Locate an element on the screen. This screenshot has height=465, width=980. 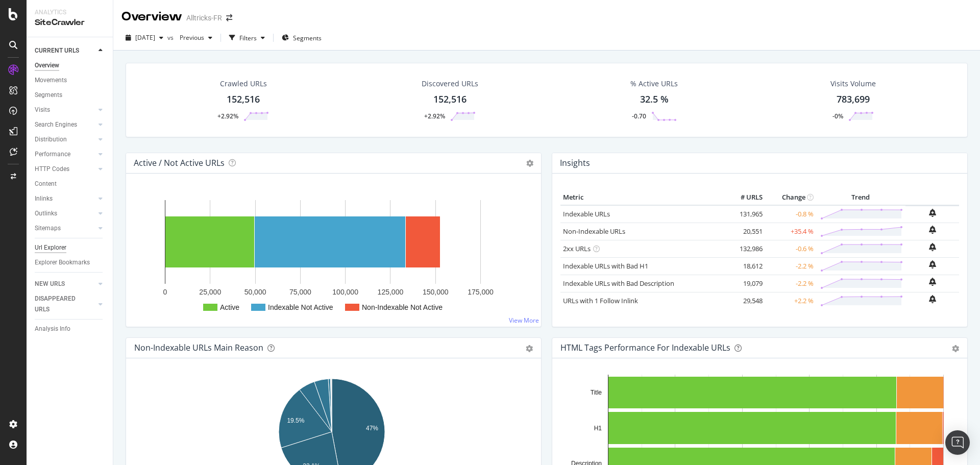
div: HTML Tags Performance for Indexable URLs is located at coordinates (645, 347).